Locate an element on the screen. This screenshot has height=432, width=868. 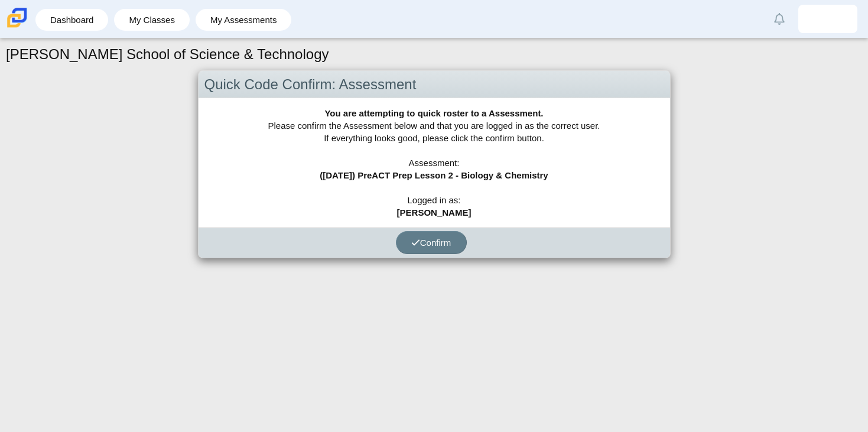
a: andres.ramirez.Ef8tTk is located at coordinates (827, 19).